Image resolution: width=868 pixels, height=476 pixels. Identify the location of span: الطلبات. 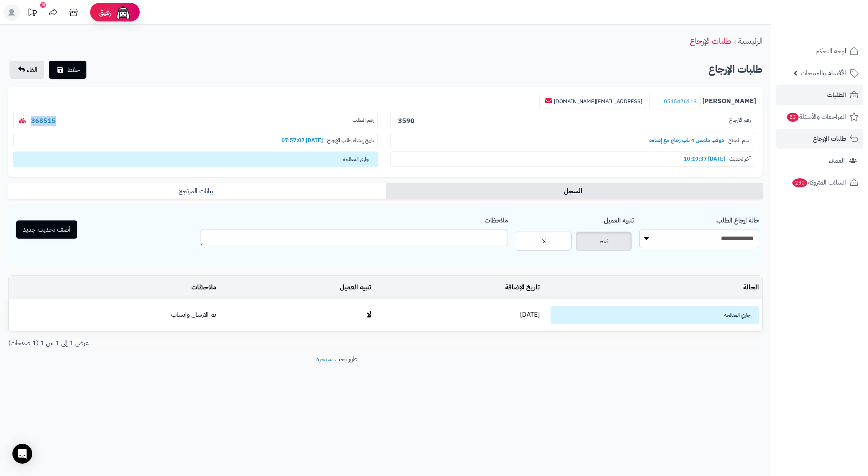
(836, 95).